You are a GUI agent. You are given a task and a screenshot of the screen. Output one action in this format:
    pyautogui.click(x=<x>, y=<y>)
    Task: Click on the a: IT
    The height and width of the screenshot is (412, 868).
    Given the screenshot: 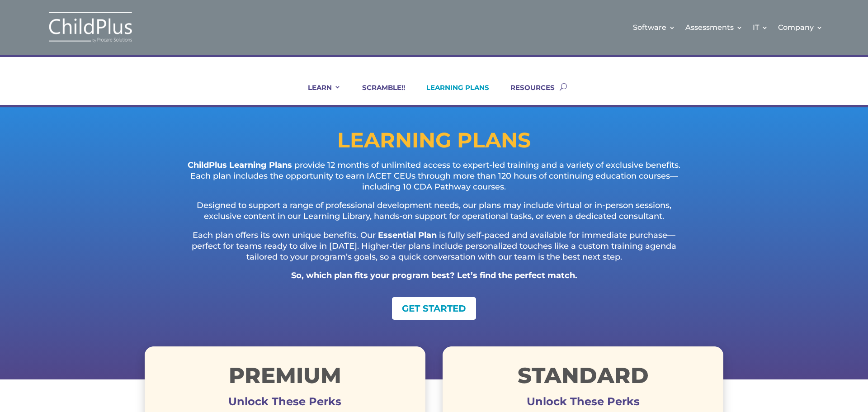 What is the action you would take?
    pyautogui.click(x=761, y=27)
    